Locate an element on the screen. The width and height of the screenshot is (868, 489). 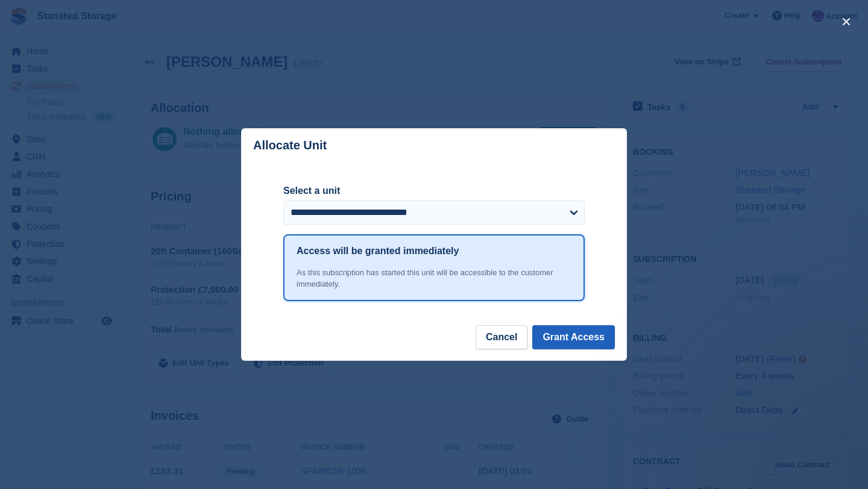
button: close is located at coordinates (846, 22).